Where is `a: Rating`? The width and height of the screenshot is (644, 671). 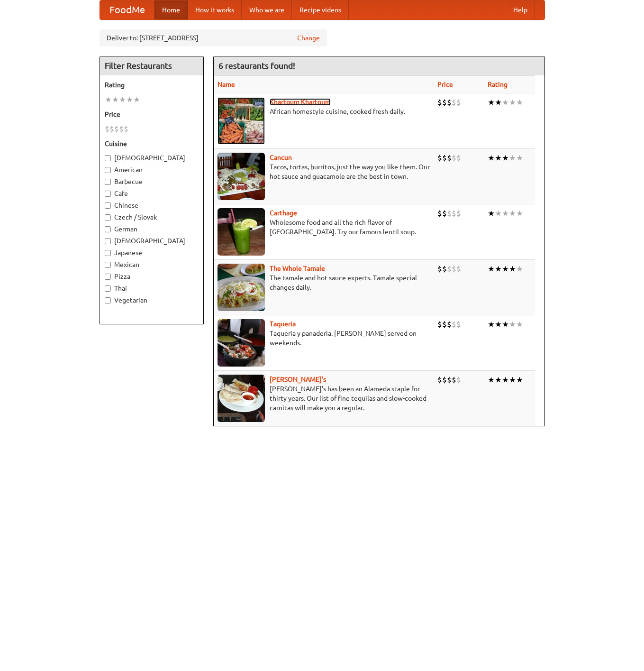 a: Rating is located at coordinates (498, 84).